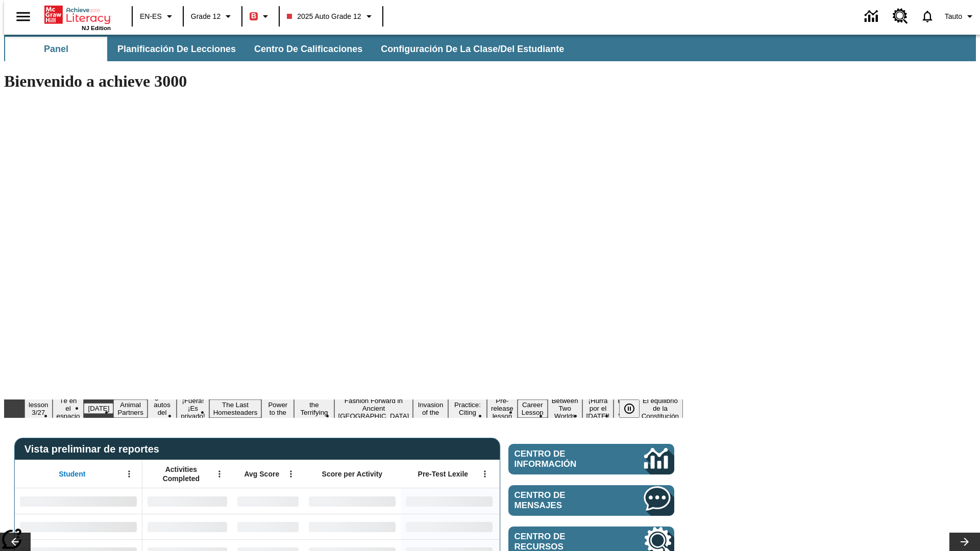  I want to click on button: Language: EN-ES, Selecciona un idioma, so click(157, 16).